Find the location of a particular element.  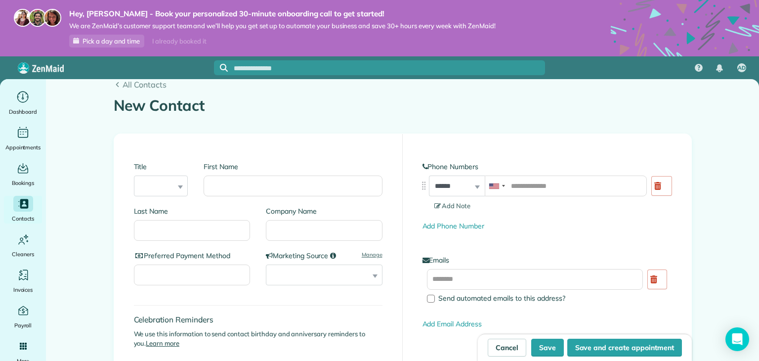

a: Payroll is located at coordinates (23, 316).